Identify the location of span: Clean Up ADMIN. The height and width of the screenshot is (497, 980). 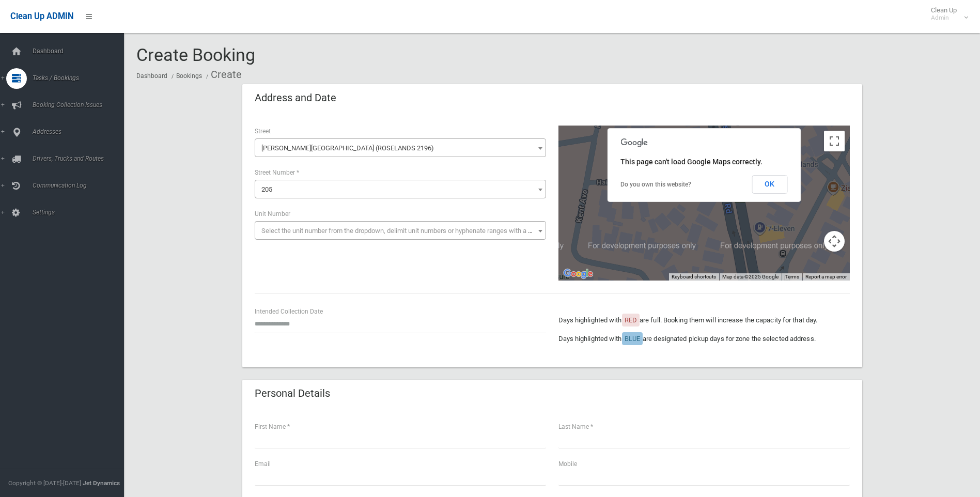
(42, 16).